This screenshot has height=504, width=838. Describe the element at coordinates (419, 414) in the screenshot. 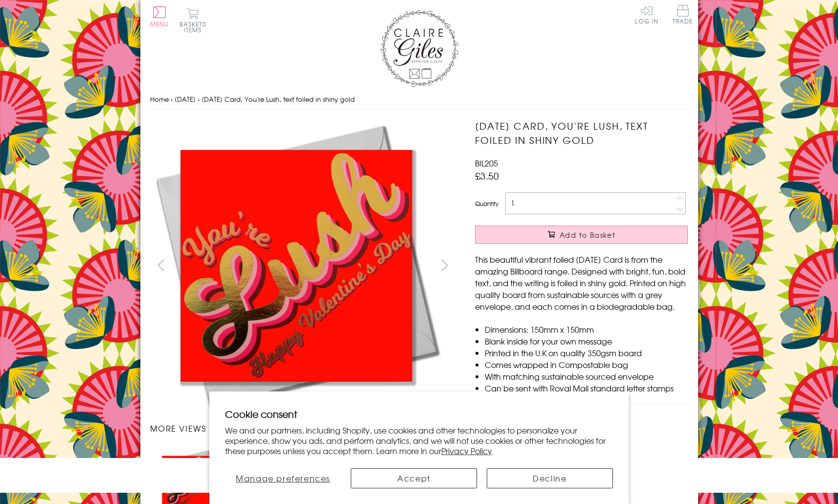

I see `h2: Cookie consent` at that location.